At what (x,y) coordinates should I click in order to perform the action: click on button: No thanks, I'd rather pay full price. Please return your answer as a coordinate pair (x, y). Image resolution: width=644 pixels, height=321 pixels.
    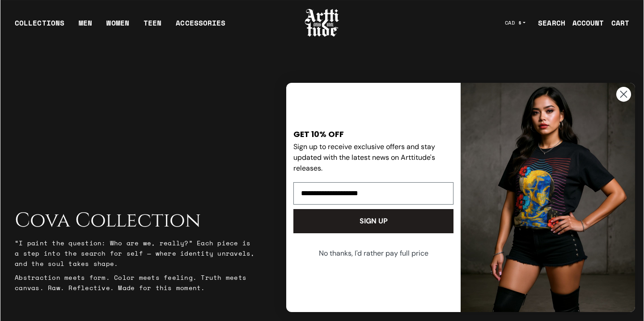
    Looking at the image, I should click on (373, 253).